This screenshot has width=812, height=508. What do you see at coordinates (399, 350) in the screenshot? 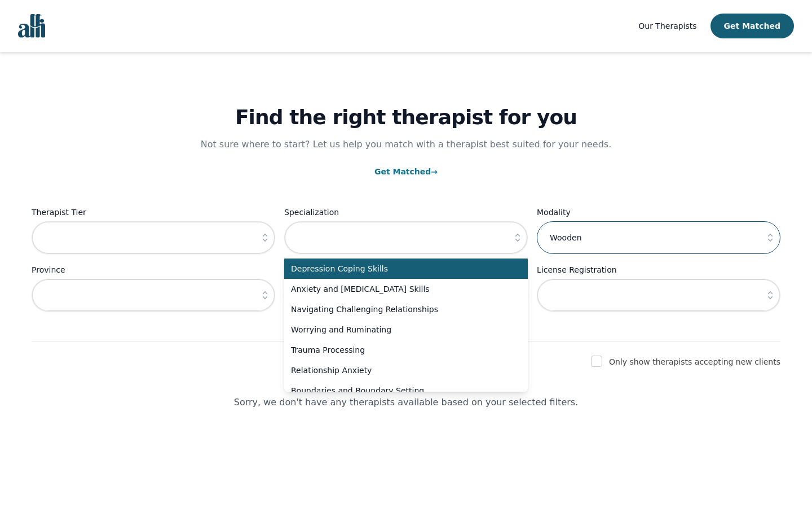
I see `span: Trauma Processing` at bounding box center [399, 350].